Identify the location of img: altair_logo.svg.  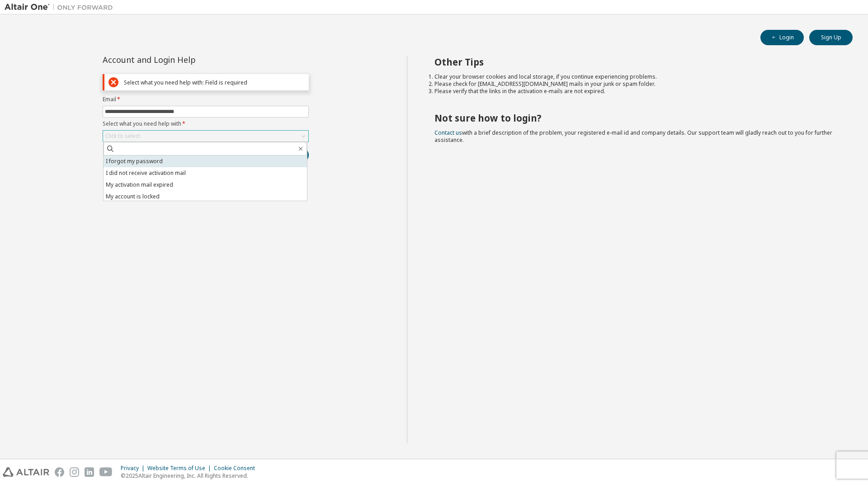
(26, 472).